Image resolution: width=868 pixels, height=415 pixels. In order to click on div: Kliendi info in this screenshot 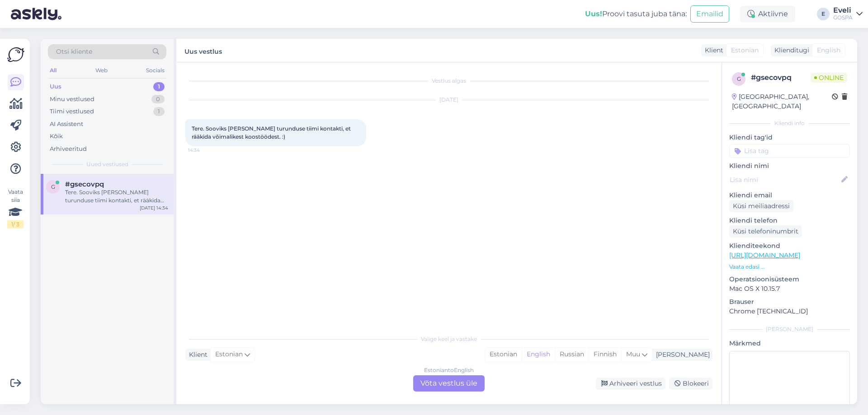, I will do `click(789, 123)`.